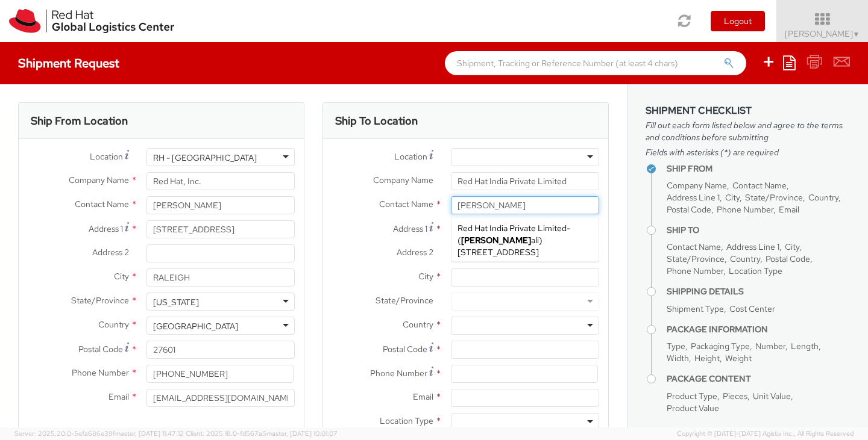 This screenshot has width=868, height=440. I want to click on span: Pieces, so click(735, 396).